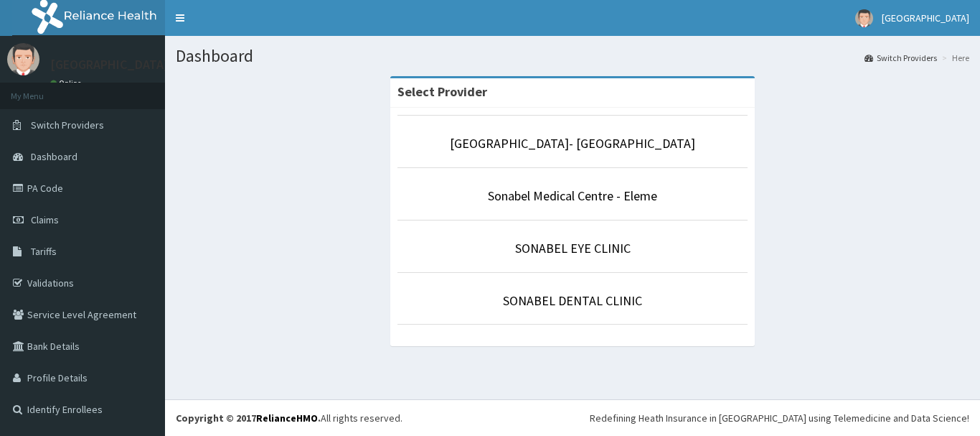 This screenshot has width=980, height=436. I want to click on li: Here, so click(953, 58).